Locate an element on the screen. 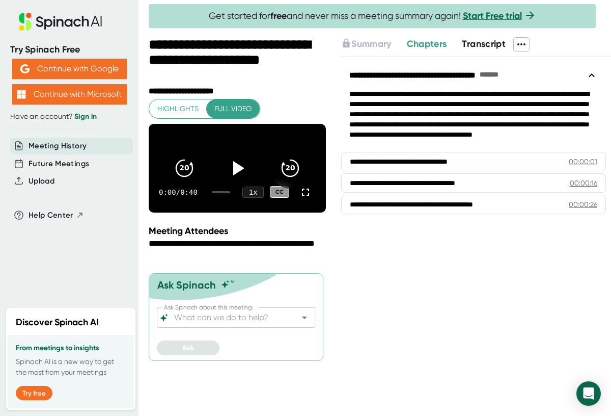  div: 00:00:01 is located at coordinates (583, 161).